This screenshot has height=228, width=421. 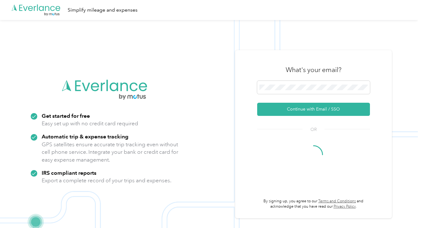 What do you see at coordinates (345, 207) in the screenshot?
I see `a: Privacy Policy` at bounding box center [345, 207].